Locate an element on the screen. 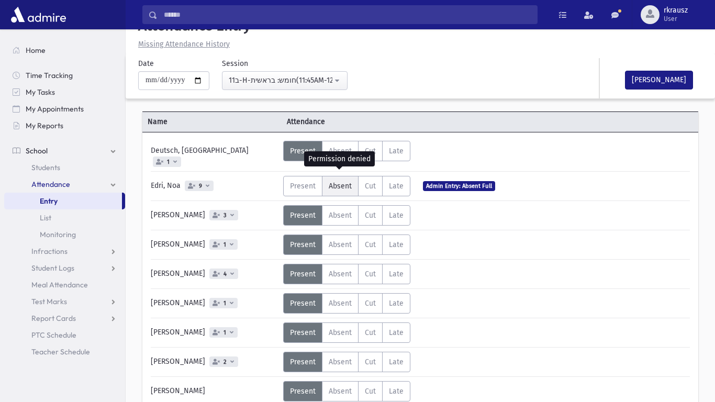 Image resolution: width=715 pixels, height=402 pixels. a: Report Cards is located at coordinates (64, 318).